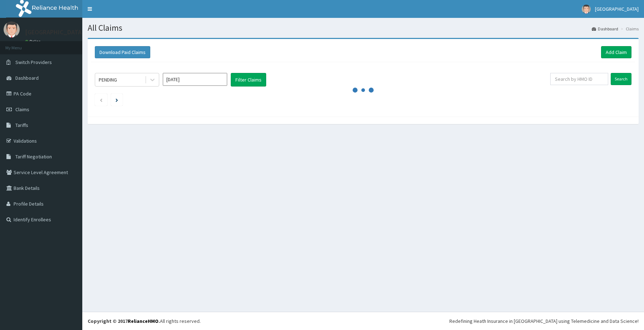 The width and height of the screenshot is (644, 330). What do you see at coordinates (101, 100) in the screenshot?
I see `a: Previous page` at bounding box center [101, 100].